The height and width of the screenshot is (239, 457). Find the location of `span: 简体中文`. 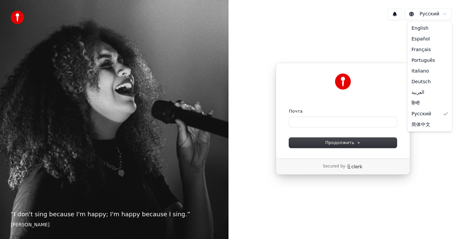

span: 简体中文 is located at coordinates (421, 125).